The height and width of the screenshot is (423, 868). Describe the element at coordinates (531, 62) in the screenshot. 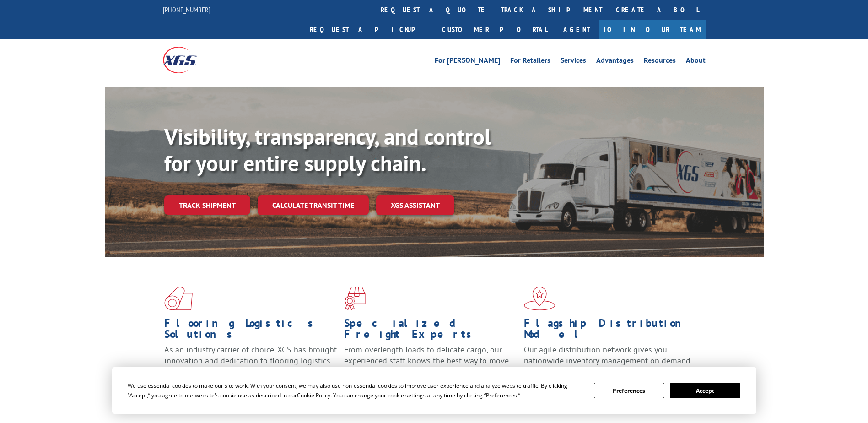

I see `a: For Retailers` at that location.